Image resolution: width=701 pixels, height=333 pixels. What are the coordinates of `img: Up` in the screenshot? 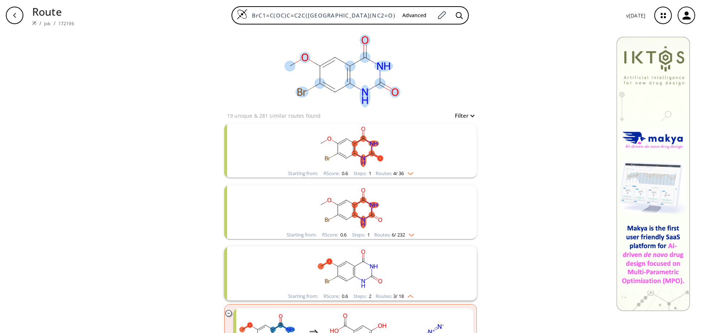 It's located at (409, 295).